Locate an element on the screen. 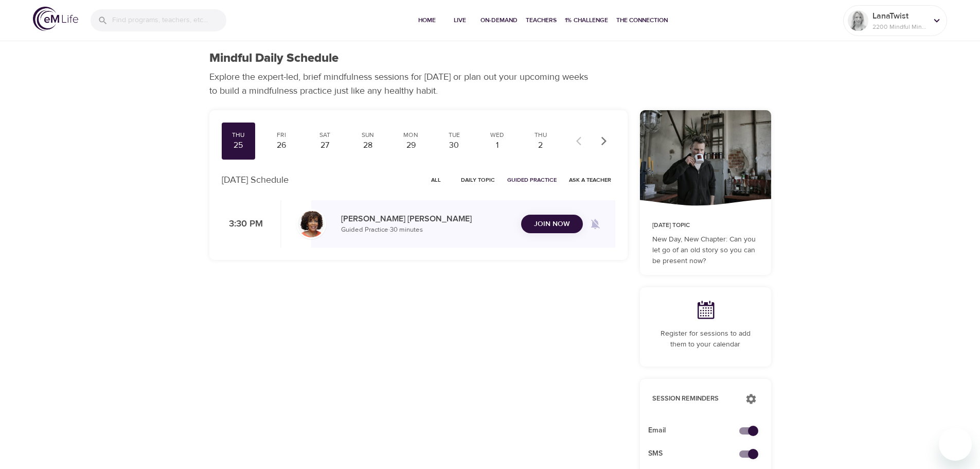  img: Remy Sharp is located at coordinates (858, 21).